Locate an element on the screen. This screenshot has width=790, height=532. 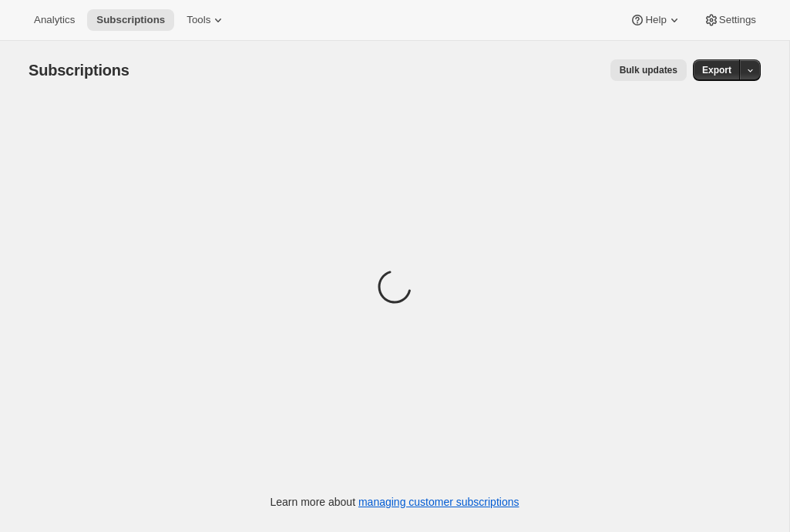
button: Export is located at coordinates (717, 70).